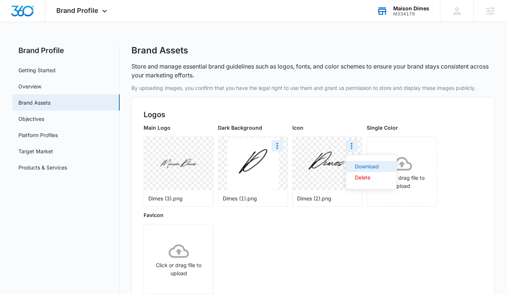 The width and height of the screenshot is (507, 294). What do you see at coordinates (312, 114) in the screenshot?
I see `h2: Logos` at bounding box center [312, 114].